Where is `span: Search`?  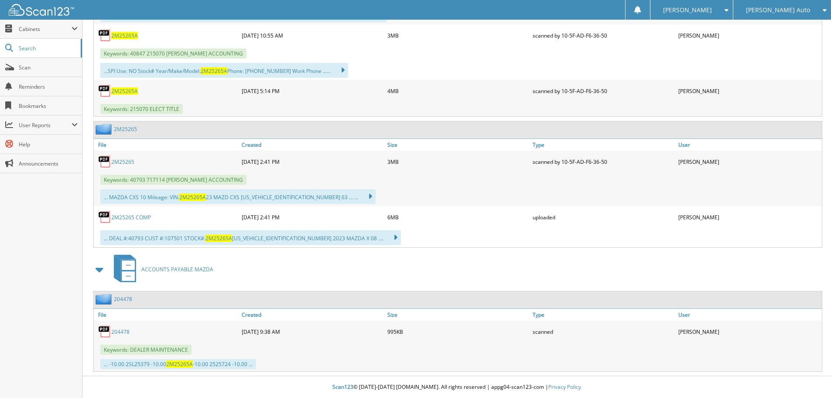 span: Search is located at coordinates (48, 48).